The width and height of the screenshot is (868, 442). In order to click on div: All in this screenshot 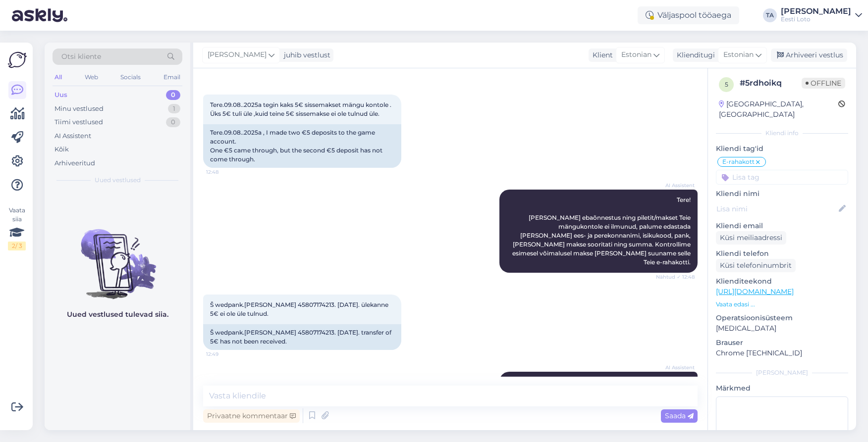, I will do `click(58, 77)`.